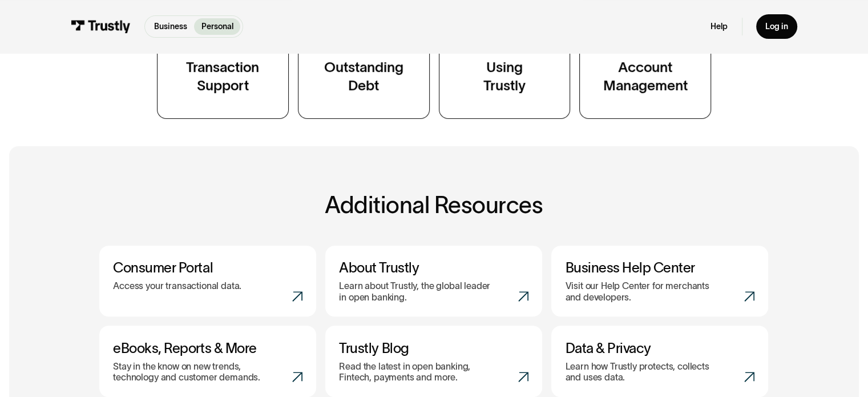  What do you see at coordinates (223, 76) in the screenshot?
I see `div: Transaction Support` at bounding box center [223, 76].